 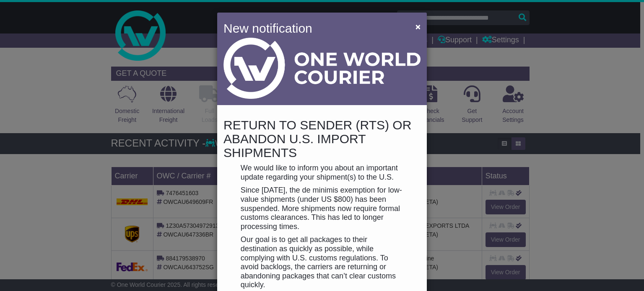 What do you see at coordinates (322, 172) in the screenshot?
I see `p: We would like to inform you about an important update regarding your shipment(s) to the U.S.` at bounding box center [322, 172].